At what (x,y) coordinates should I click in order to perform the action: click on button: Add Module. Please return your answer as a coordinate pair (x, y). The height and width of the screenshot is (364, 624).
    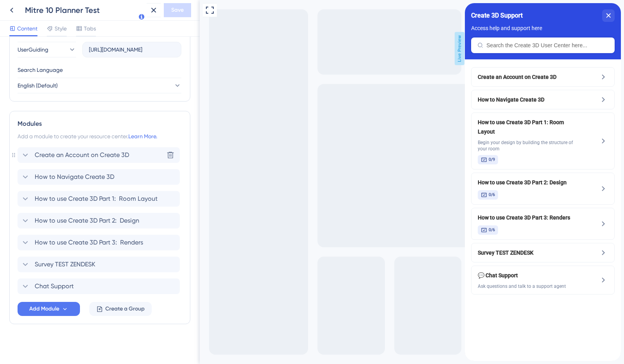
    Looking at the image, I should click on (48, 309).